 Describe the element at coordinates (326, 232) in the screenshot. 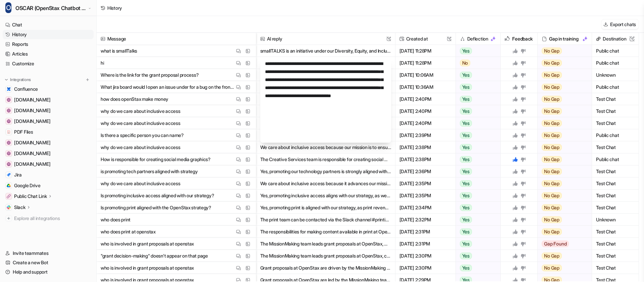

I see `button: The responsibilities for making content available in print at OpenStax are shared across various ...` at that location.